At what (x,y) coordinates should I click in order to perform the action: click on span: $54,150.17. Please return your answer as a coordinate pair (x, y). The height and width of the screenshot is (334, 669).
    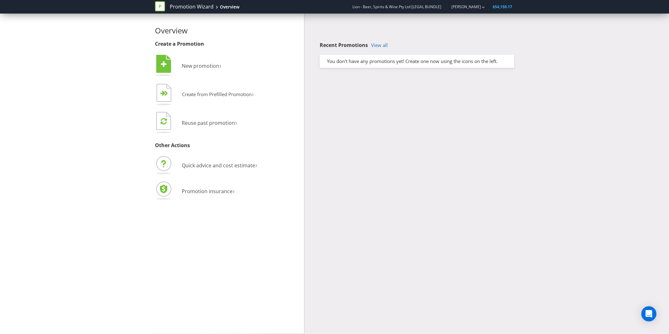
    Looking at the image, I should click on (503, 7).